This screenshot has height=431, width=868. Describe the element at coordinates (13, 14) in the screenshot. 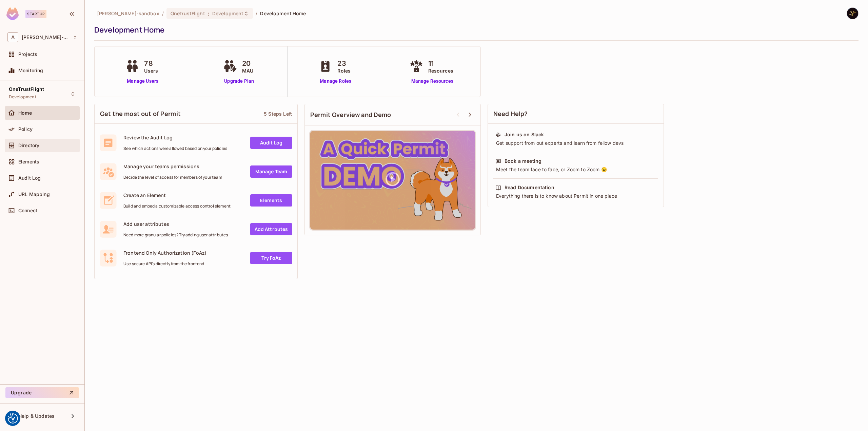

I see `img: SReyMgAAAABJRU5ErkJggg==` at that location.